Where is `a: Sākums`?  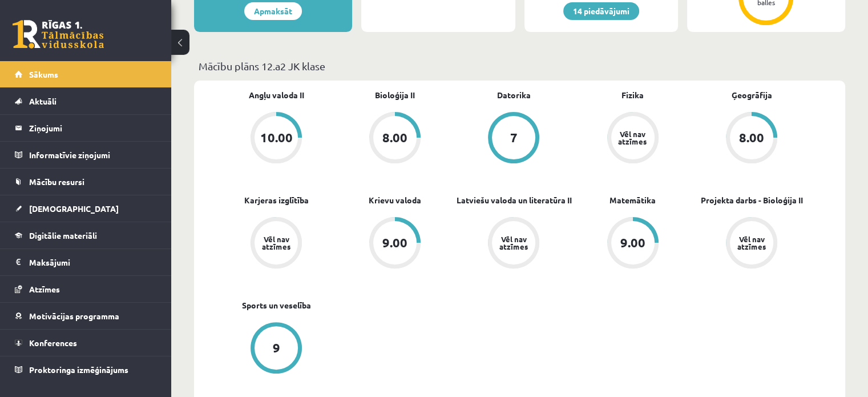 a: Sākums is located at coordinates (86, 74).